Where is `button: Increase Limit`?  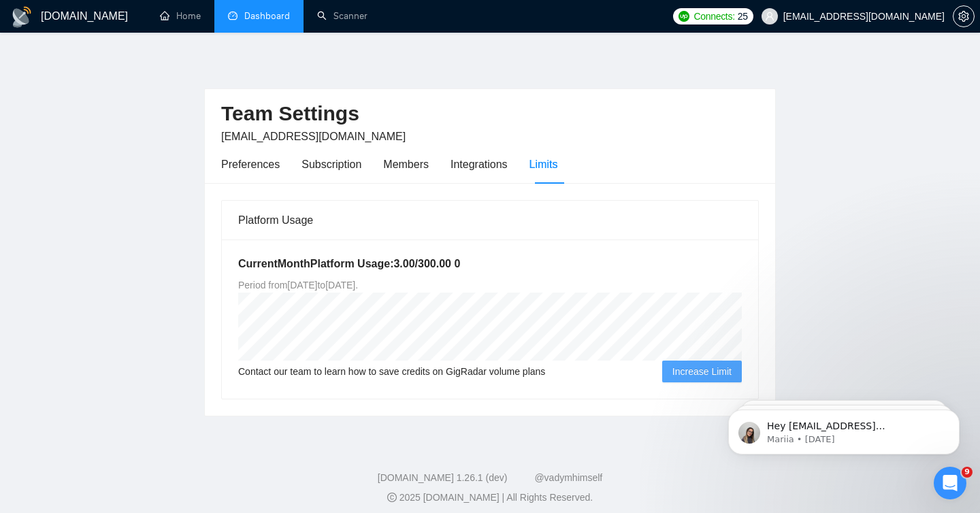
button: Increase Limit is located at coordinates (701, 372).